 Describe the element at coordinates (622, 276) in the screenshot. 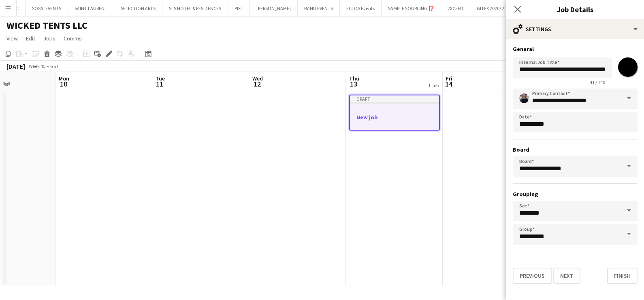

I see `button: Finish` at that location.